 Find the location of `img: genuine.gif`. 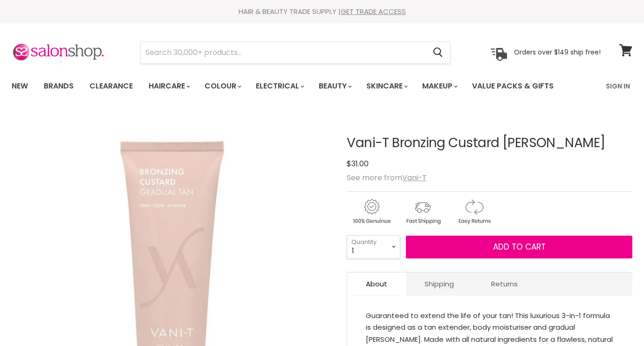

img: genuine.gif is located at coordinates (371, 212).